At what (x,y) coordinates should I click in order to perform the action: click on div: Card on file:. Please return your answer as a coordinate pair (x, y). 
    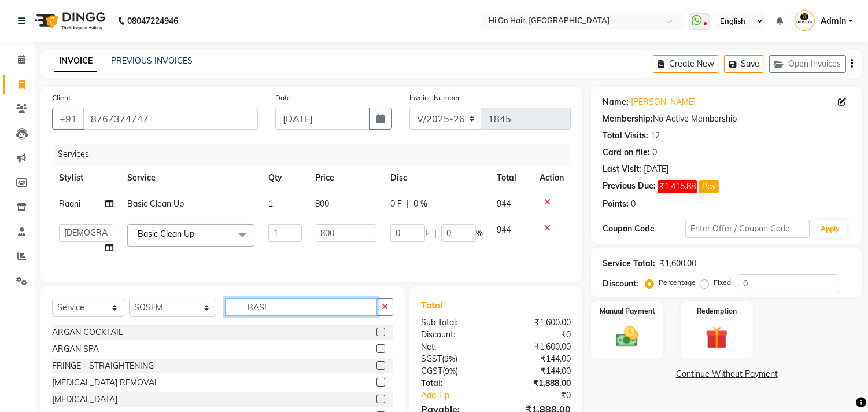
    Looking at the image, I should click on (627, 152).